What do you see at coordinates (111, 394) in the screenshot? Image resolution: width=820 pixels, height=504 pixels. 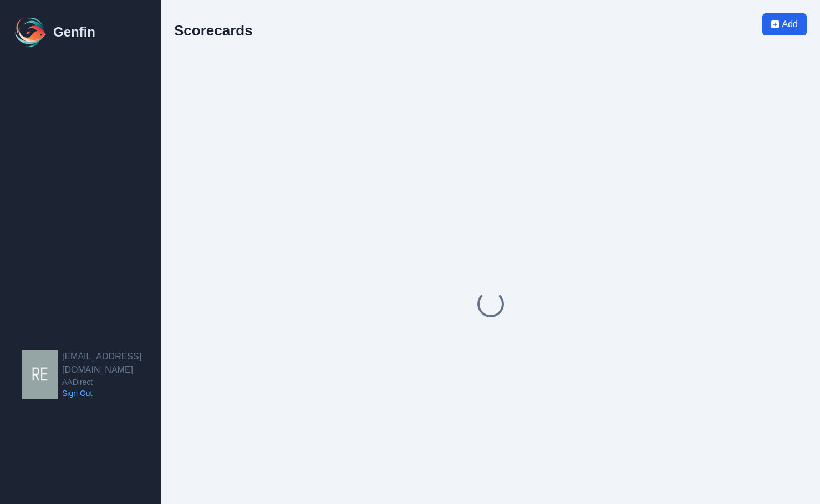 I see `a: Sign Out` at bounding box center [111, 394].